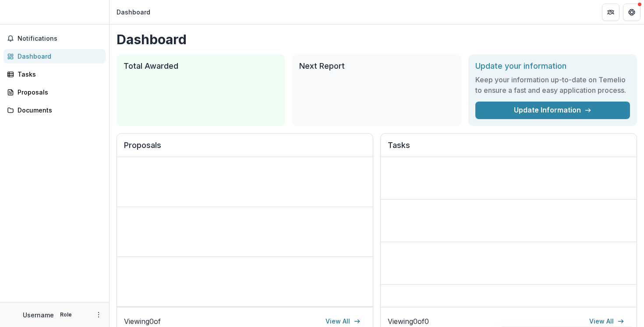  I want to click on a: Tasks, so click(55, 74).